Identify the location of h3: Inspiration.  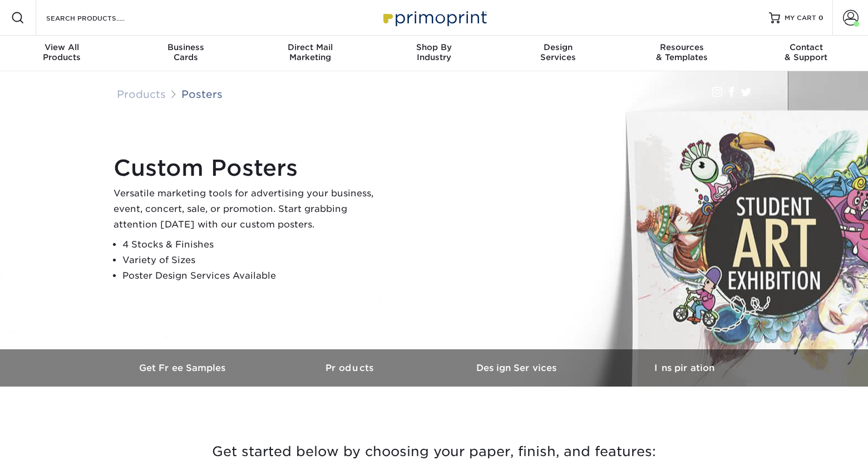
(684, 368).